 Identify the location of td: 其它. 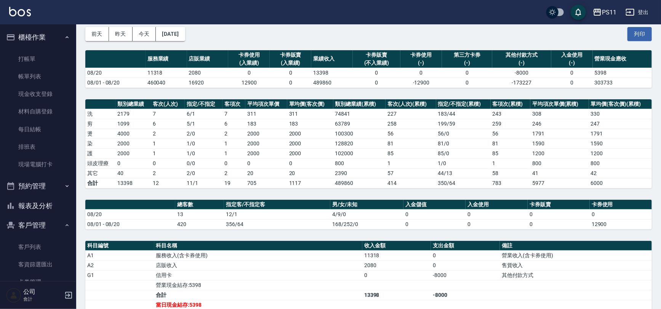
(100, 173).